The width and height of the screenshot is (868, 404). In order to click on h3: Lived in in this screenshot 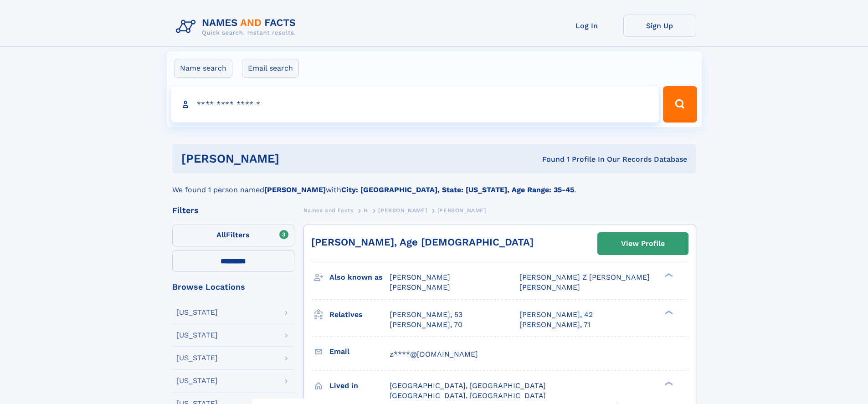, I will do `click(360, 386)`.